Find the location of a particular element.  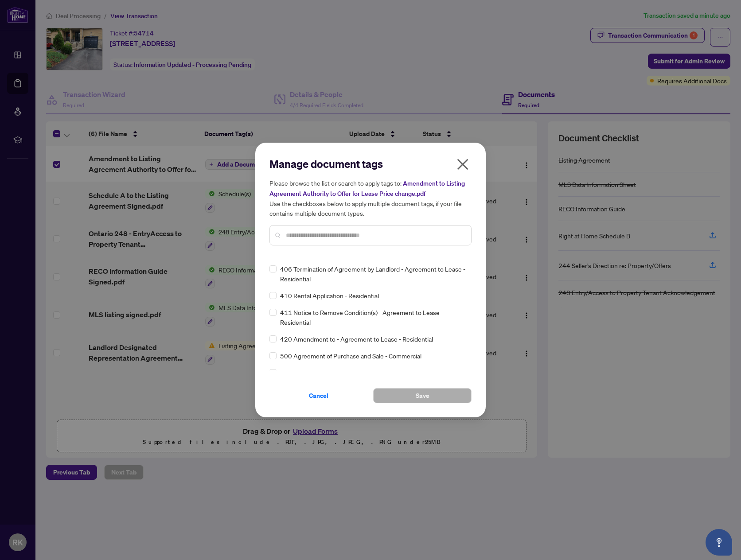

span: 420 Amendment to - Agreement to Lease - Residential is located at coordinates (357, 339).